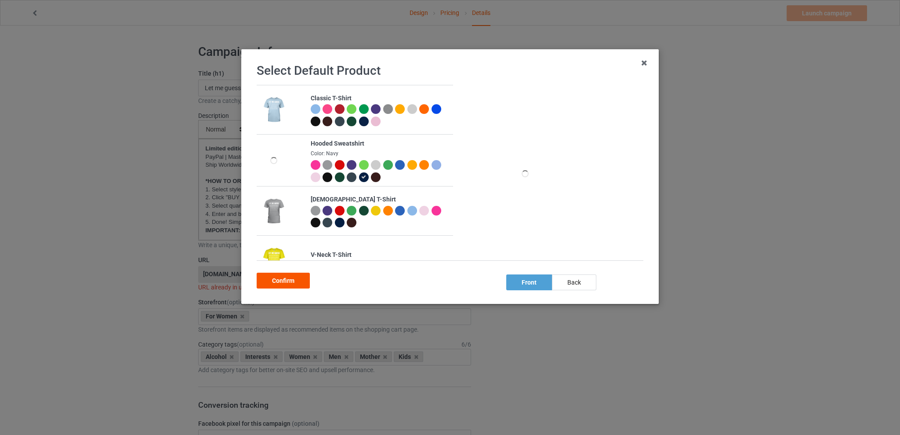  Describe the element at coordinates (450, 71) in the screenshot. I see `h1: Select Default Product` at that location.